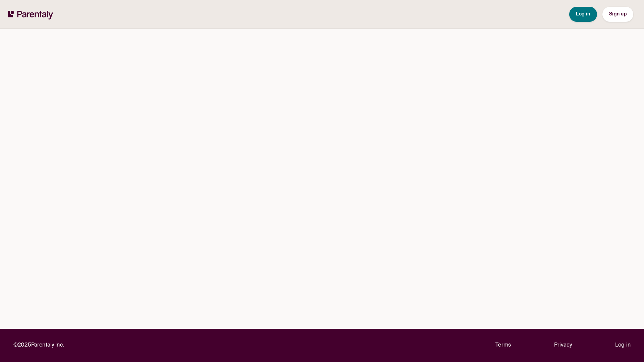 Image resolution: width=644 pixels, height=362 pixels. Describe the element at coordinates (623, 345) in the screenshot. I see `p: Log in` at that location.